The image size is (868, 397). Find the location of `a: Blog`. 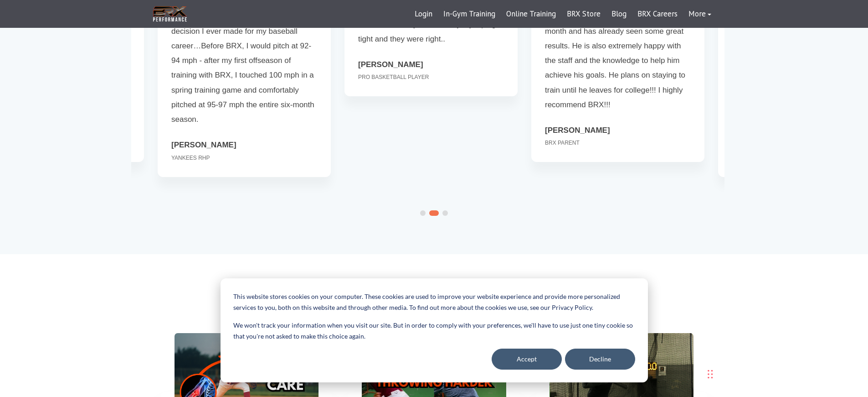

a: Blog is located at coordinates (619, 14).